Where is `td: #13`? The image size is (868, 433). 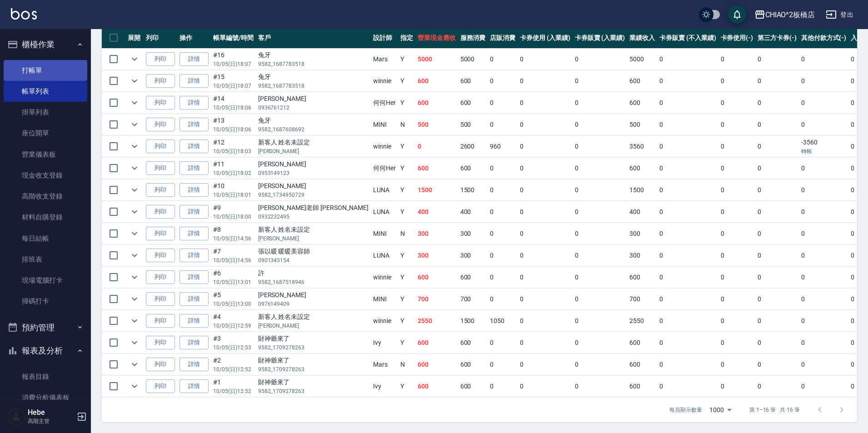
td: #13 is located at coordinates (233, 125).